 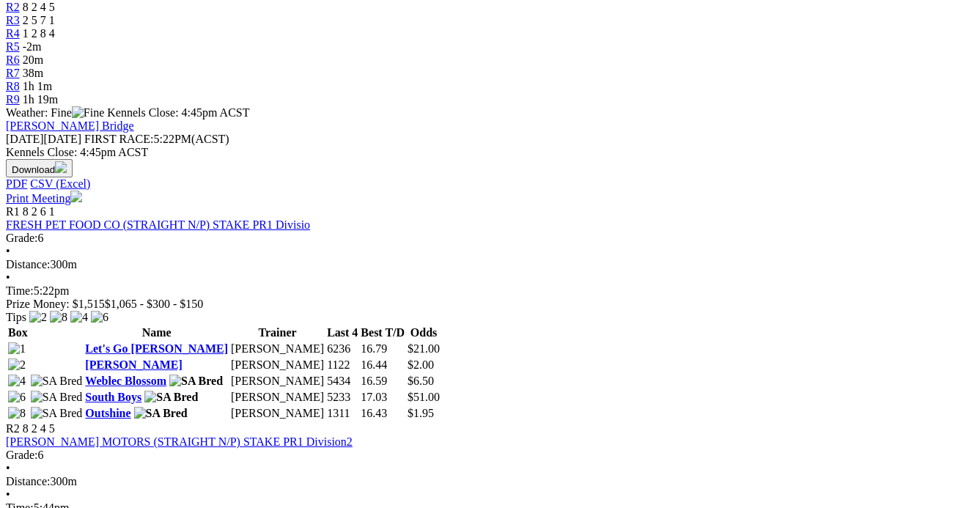 I want to click on a: Weblec Blossom, so click(x=125, y=380).